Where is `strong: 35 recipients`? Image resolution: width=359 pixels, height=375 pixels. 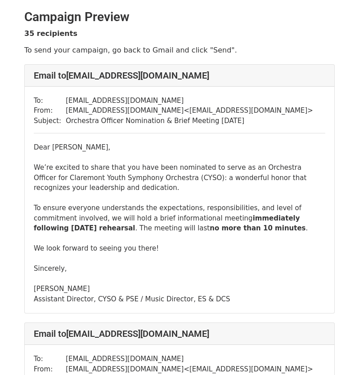 strong: 35 recipients is located at coordinates (51, 33).